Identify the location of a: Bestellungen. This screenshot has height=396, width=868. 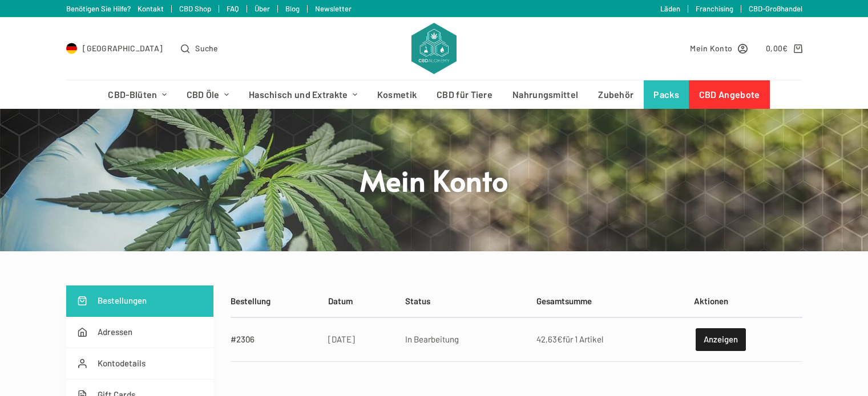
(140, 301).